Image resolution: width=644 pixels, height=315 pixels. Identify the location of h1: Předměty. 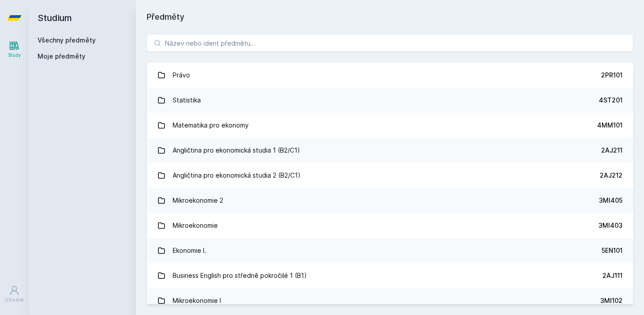
(390, 17).